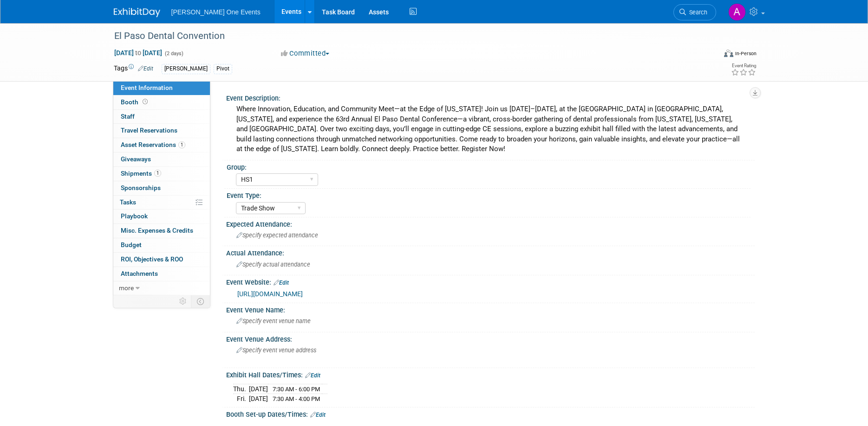 The image size is (868, 426). I want to click on span: Travel Reservations, so click(149, 130).